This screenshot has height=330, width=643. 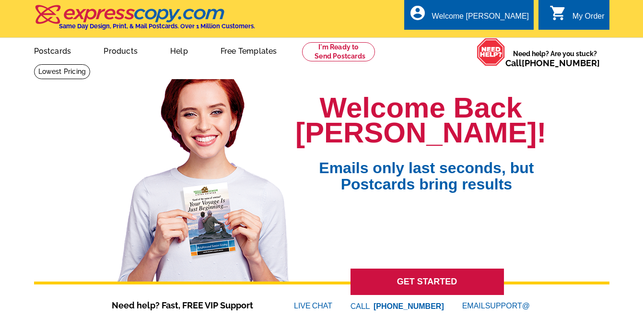 What do you see at coordinates (249, 50) in the screenshot?
I see `a: Free Templates` at bounding box center [249, 50].